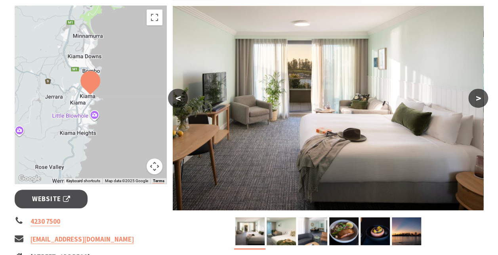 This screenshot has height=255, width=498. Describe the element at coordinates (45, 221) in the screenshot. I see `a: 4230 7500` at that location.